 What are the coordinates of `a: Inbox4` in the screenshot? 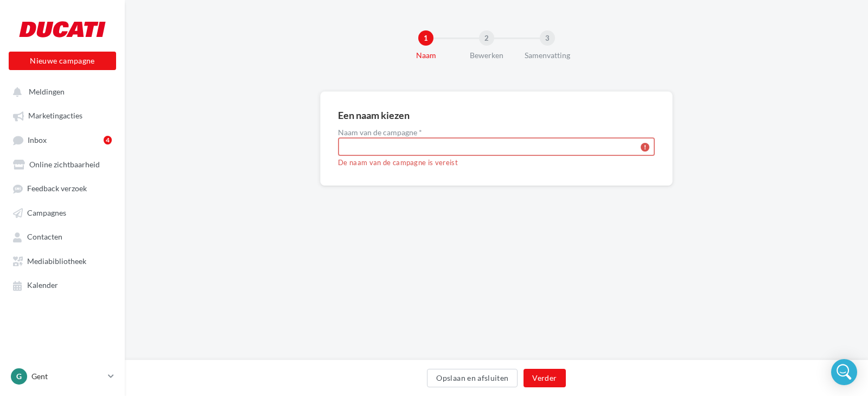 It's located at (62, 139).